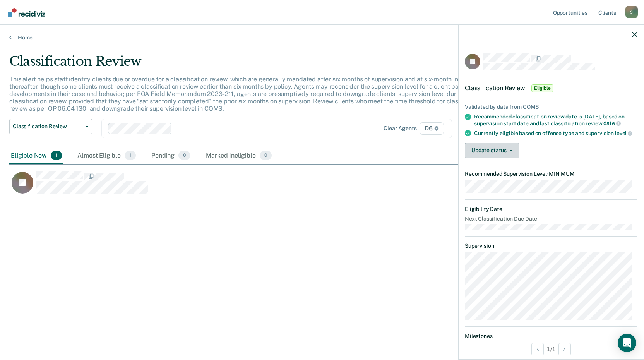 The image size is (644, 360). I want to click on div: Currently eligible based on offense type and supervision, so click(556, 133).